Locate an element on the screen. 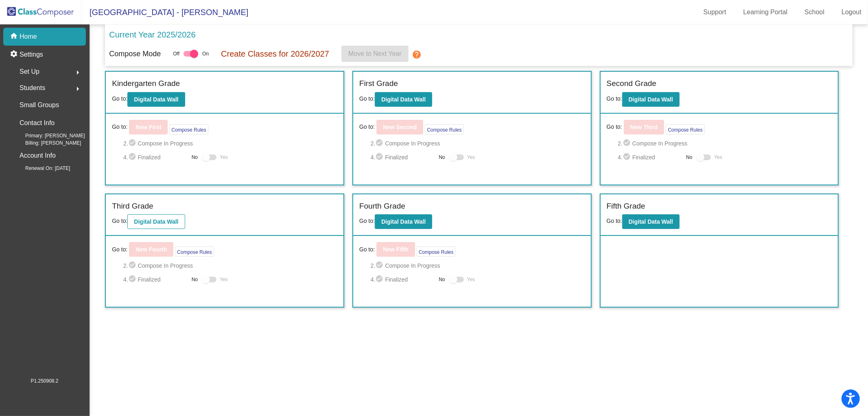  p: Create Classes for 2026/2027 is located at coordinates (275, 54).